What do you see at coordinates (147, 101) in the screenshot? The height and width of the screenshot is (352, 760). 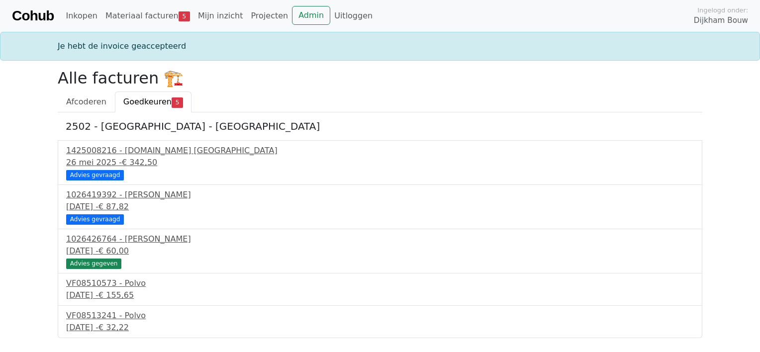 I see `span: Goedkeuren` at bounding box center [147, 101].